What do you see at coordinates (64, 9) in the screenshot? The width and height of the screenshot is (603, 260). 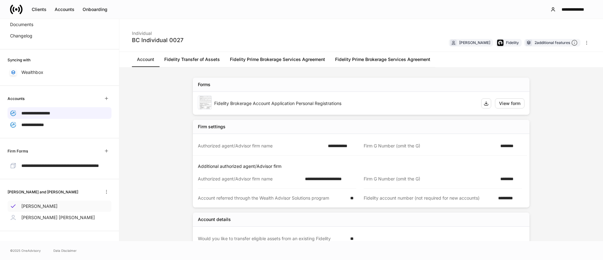 I see `div: Accounts` at bounding box center [64, 9].